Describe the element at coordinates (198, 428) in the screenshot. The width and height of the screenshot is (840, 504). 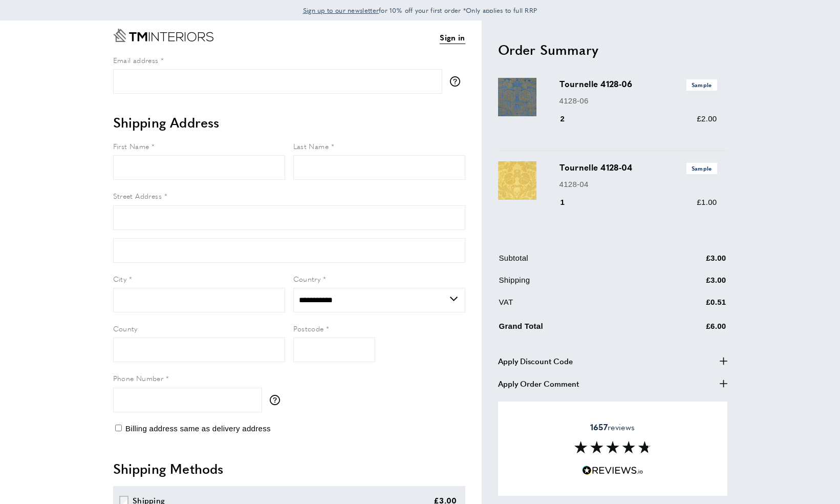
I see `span: Billing address same as delivery address` at that location.